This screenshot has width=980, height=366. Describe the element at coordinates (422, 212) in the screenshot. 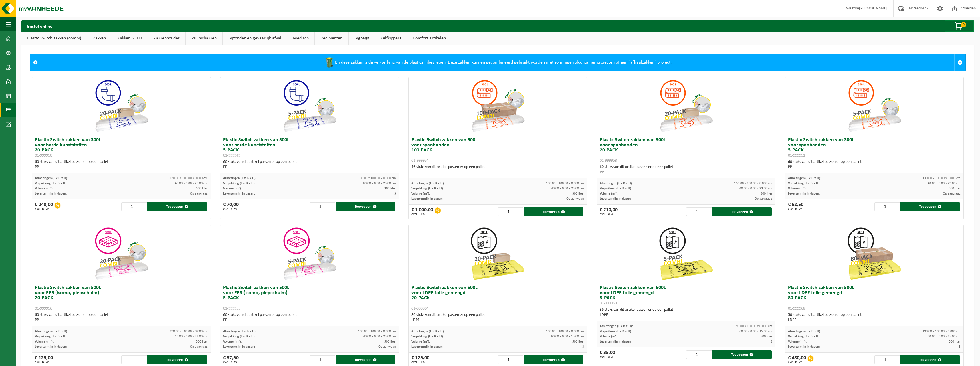

I see `div: € 1 000,00` at that location.